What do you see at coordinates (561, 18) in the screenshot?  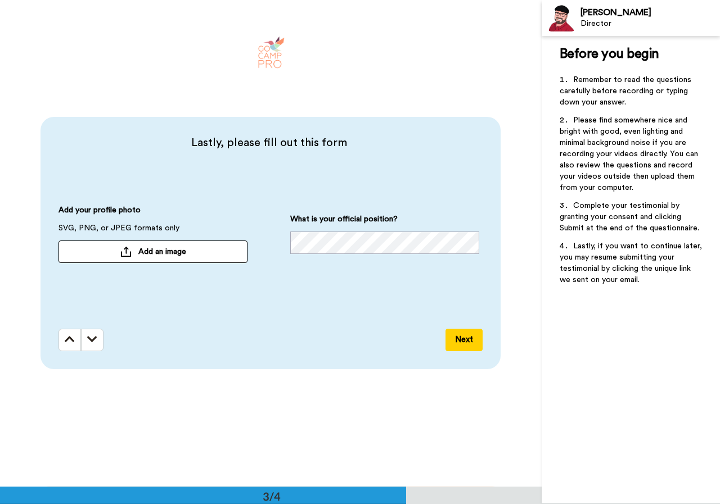 I see `img: Profile Image` at bounding box center [561, 18].